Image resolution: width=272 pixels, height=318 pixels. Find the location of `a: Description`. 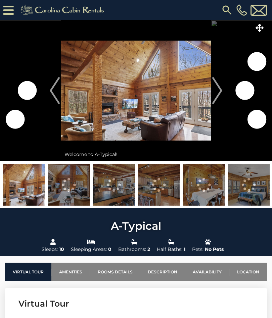

a: Description is located at coordinates (163, 272).